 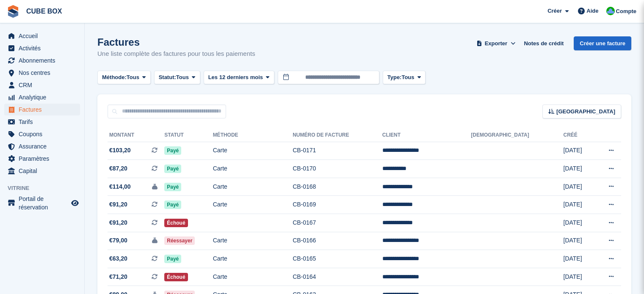 I want to click on span: Compte, so click(x=626, y=11).